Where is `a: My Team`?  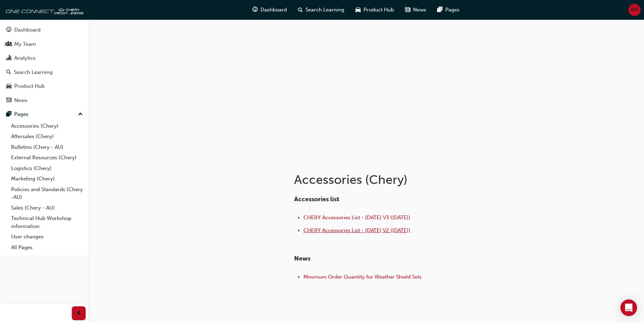
a: My Team is located at coordinates (44, 44).